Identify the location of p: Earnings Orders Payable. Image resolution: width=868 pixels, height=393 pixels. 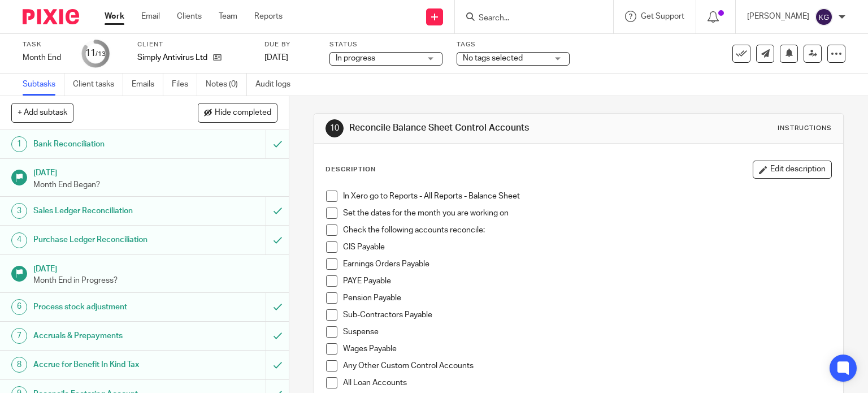
(587, 264).